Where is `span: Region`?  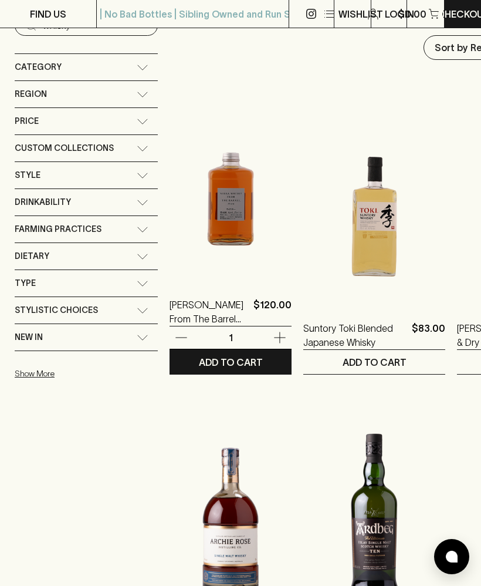
span: Region is located at coordinates (31, 94).